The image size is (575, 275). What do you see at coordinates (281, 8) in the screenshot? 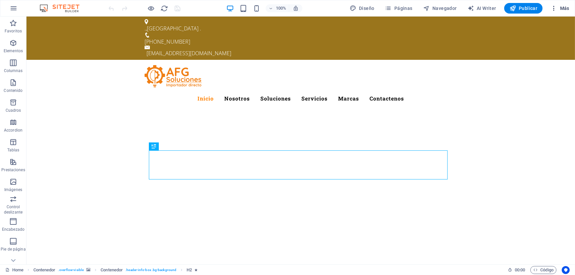
I see `h6: 100%` at bounding box center [281, 8].